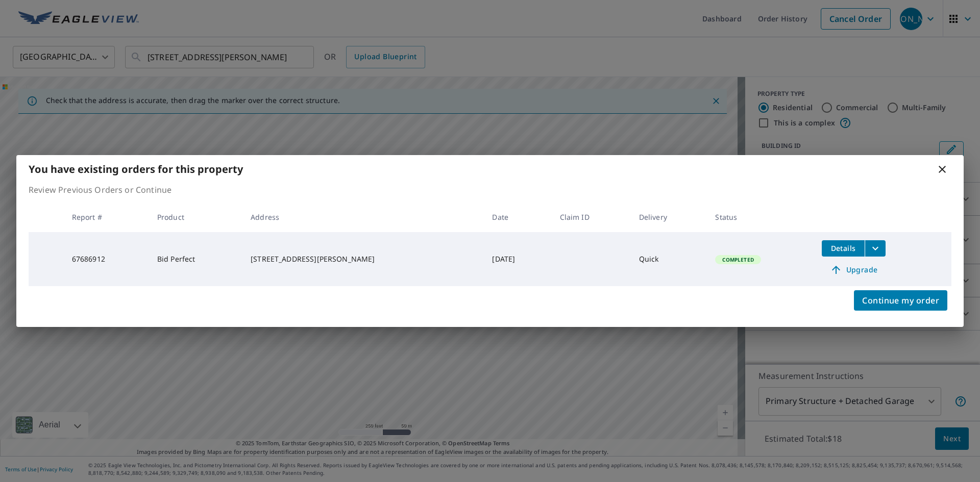 The width and height of the screenshot is (980, 482). What do you see at coordinates (106, 217) in the screenshot?
I see `th: Report #` at bounding box center [106, 217].